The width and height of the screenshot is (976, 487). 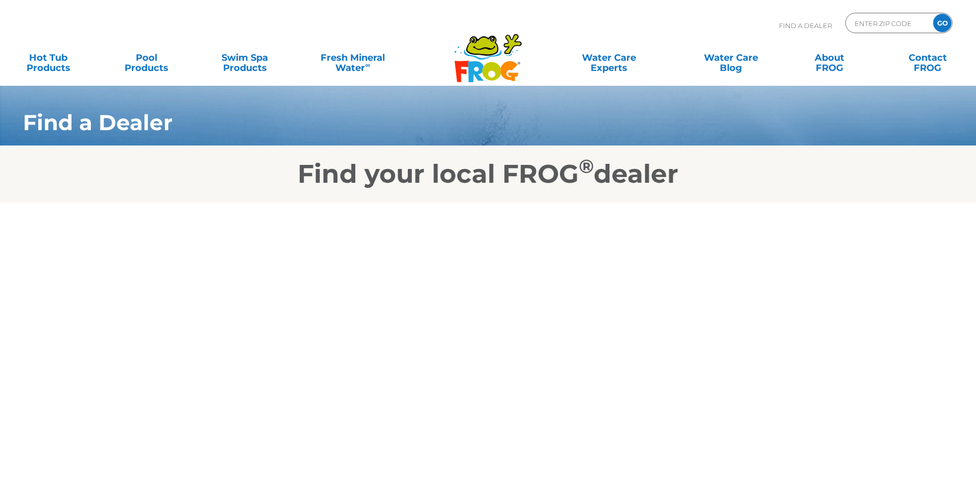 I want to click on a: PoolProducts, so click(x=147, y=58).